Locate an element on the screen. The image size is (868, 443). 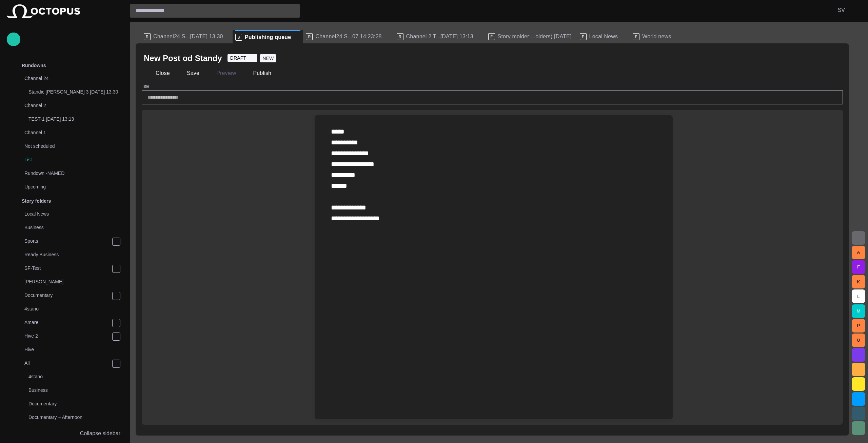
img: Octopus News Room is located at coordinates (43, 12).